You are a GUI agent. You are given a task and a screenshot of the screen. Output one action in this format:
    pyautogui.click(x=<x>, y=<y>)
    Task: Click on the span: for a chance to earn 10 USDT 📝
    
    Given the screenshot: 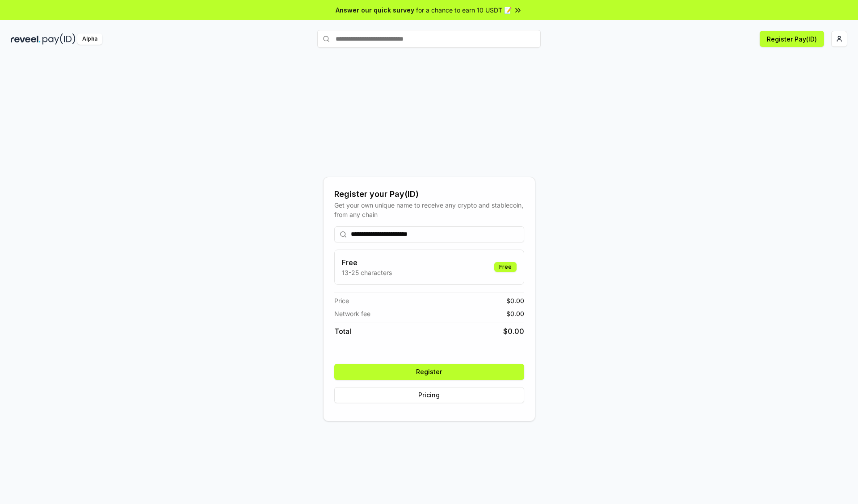 What is the action you would take?
    pyautogui.click(x=464, y=10)
    